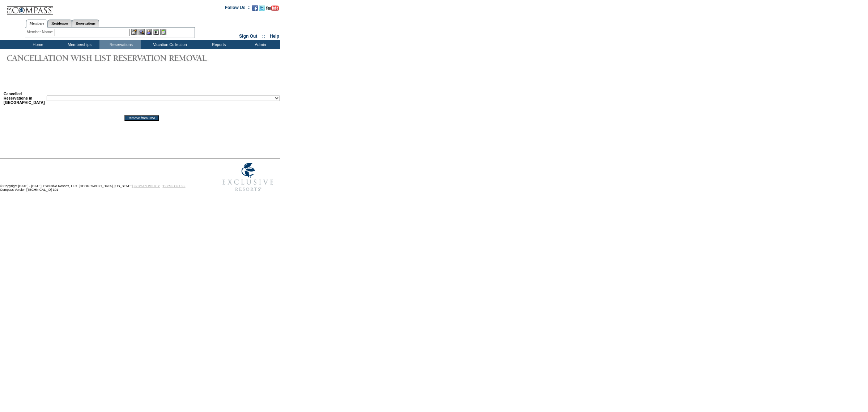 The image size is (868, 412). What do you see at coordinates (120, 44) in the screenshot?
I see `td: Reservations` at bounding box center [120, 44].